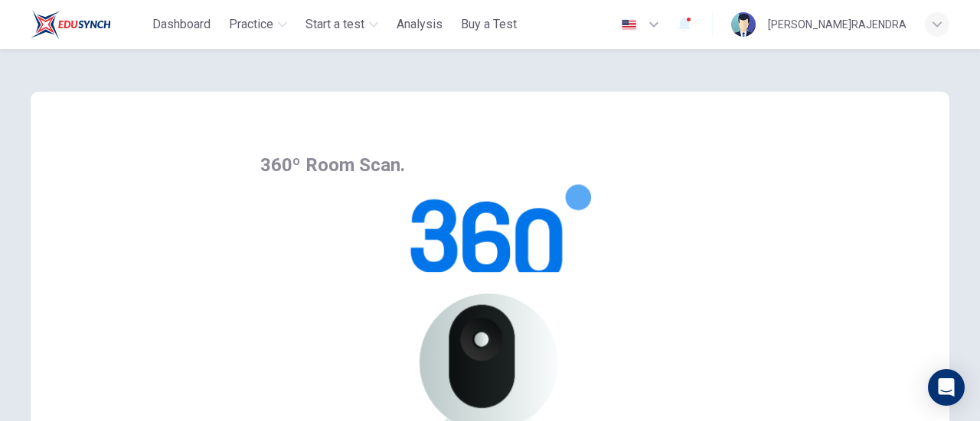 The width and height of the screenshot is (980, 421). Describe the element at coordinates (489, 24) in the screenshot. I see `span: Buy a Test` at that location.